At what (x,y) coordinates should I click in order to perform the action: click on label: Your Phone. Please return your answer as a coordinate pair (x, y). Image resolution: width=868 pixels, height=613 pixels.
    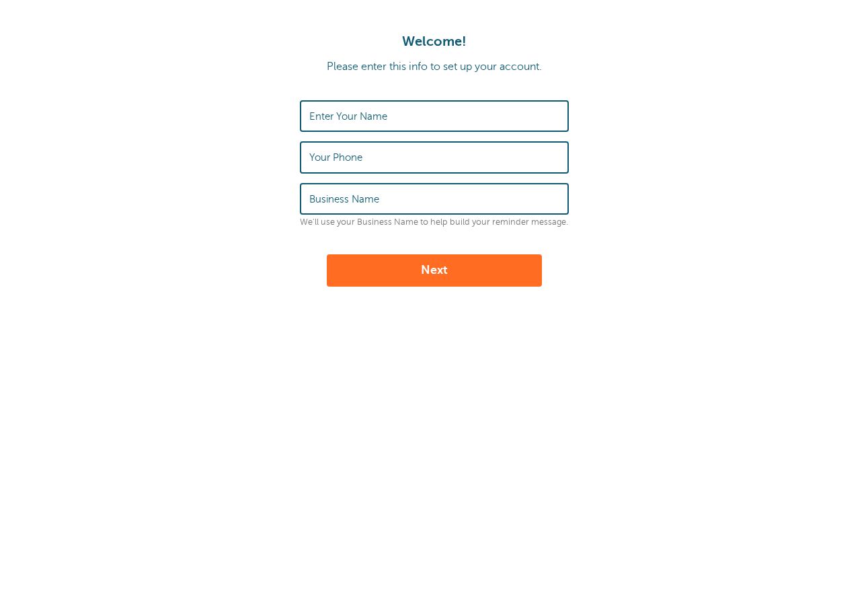
    Looking at the image, I should click on (335, 157).